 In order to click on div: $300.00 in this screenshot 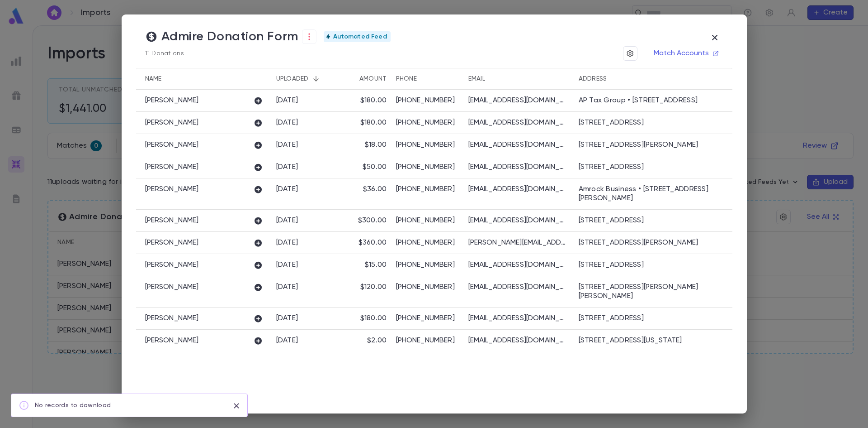, I will do `click(372, 220)`.